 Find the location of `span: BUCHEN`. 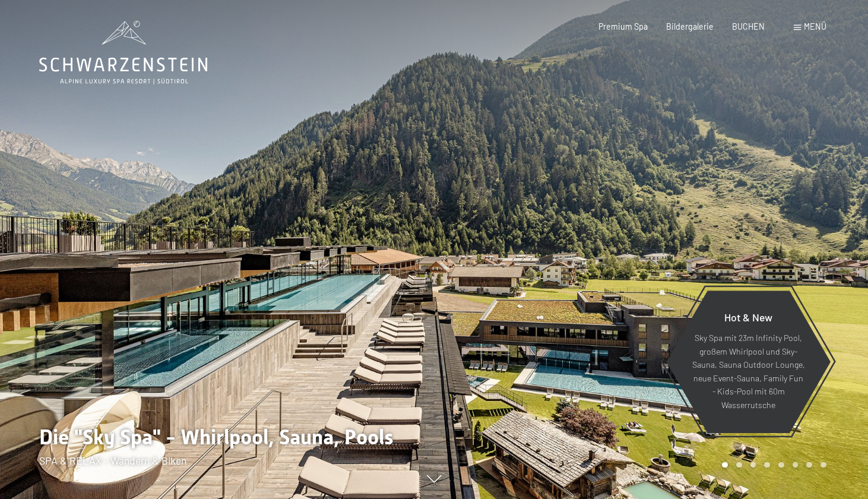

span: BUCHEN is located at coordinates (748, 27).